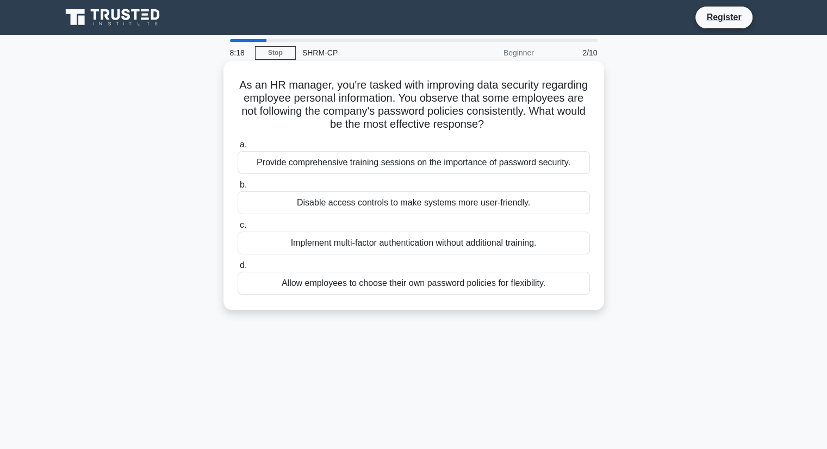 The height and width of the screenshot is (449, 827). Describe the element at coordinates (414, 243) in the screenshot. I see `div: Implement multi-factor authentication without additional training.` at that location.